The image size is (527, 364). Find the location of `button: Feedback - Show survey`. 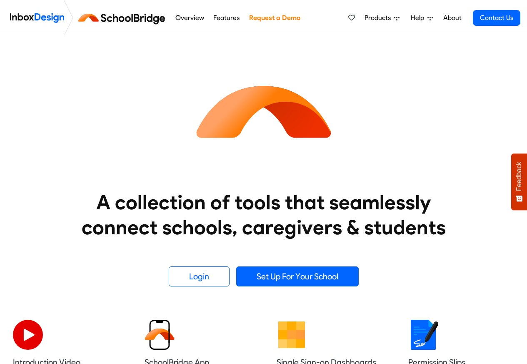

button: Feedback - Show survey is located at coordinates (519, 182).